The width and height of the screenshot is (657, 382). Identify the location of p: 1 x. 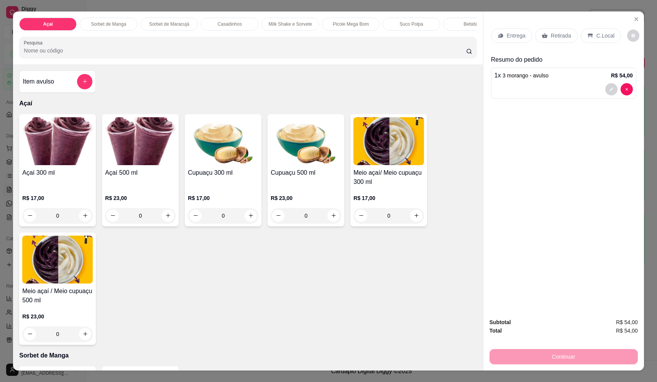
(521, 75).